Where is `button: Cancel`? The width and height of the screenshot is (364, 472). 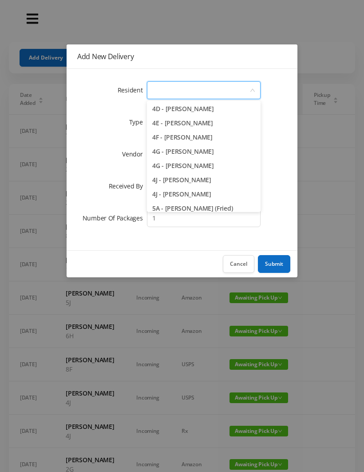
button: Cancel is located at coordinates (239, 264).